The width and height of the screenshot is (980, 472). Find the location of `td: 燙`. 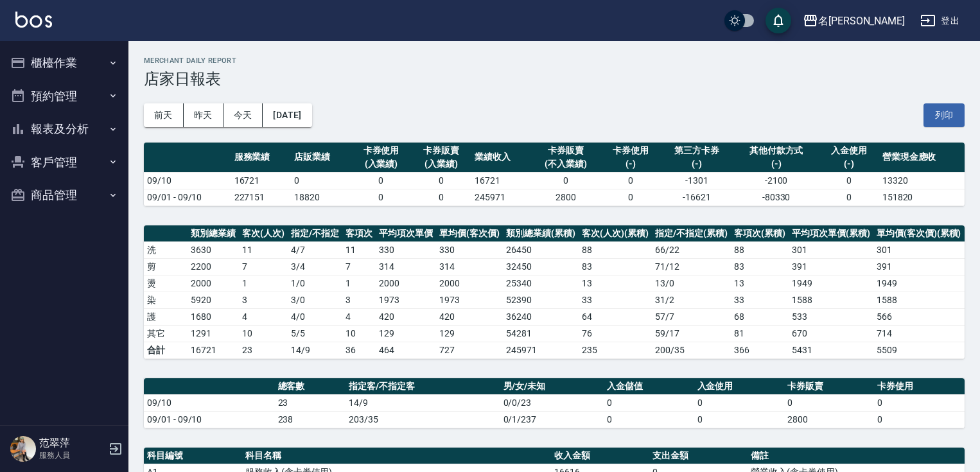

td: 燙 is located at coordinates (165, 284).